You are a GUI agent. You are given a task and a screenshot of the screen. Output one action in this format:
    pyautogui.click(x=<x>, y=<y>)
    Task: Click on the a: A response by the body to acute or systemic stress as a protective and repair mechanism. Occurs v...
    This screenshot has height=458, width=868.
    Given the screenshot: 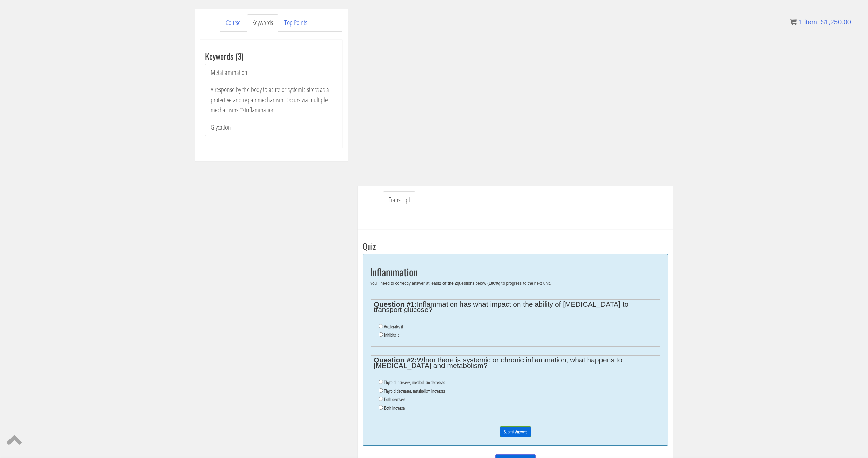 What is the action you would take?
    pyautogui.click(x=271, y=100)
    